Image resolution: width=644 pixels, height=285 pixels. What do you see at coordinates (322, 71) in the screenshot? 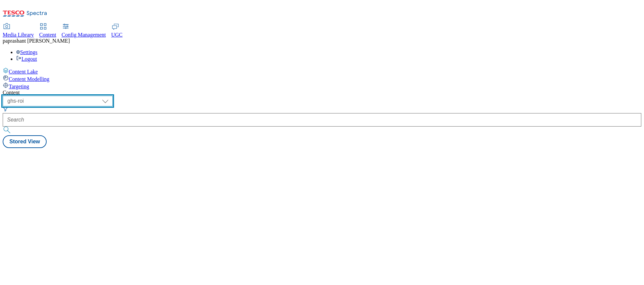
I see `a: Content Lake` at bounding box center [322, 71].